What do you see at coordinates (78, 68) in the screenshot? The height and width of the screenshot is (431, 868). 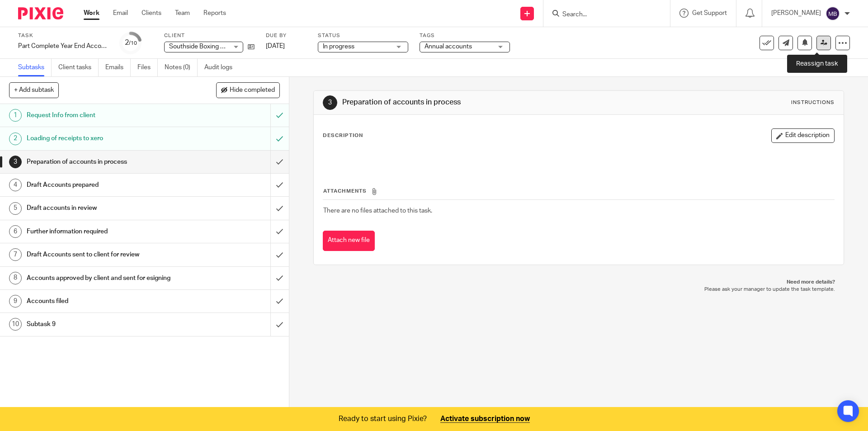 I see `a: Client tasks` at bounding box center [78, 68].